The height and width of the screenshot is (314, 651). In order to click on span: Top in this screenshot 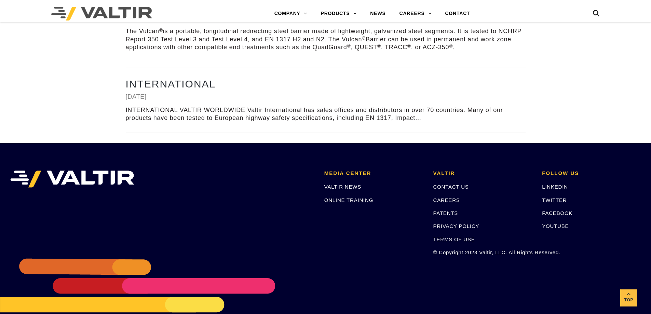, I will do `click(629, 300)`.